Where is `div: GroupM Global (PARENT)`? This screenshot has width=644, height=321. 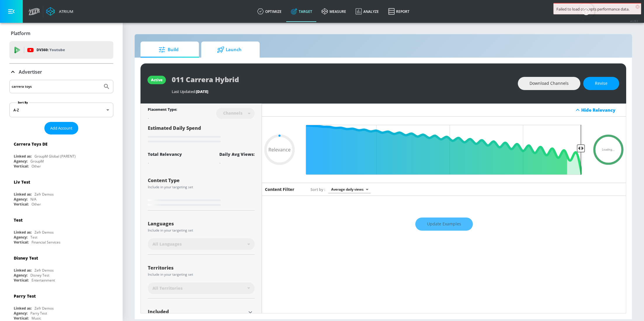 div: GroupM Global (PARENT) is located at coordinates (55, 156).